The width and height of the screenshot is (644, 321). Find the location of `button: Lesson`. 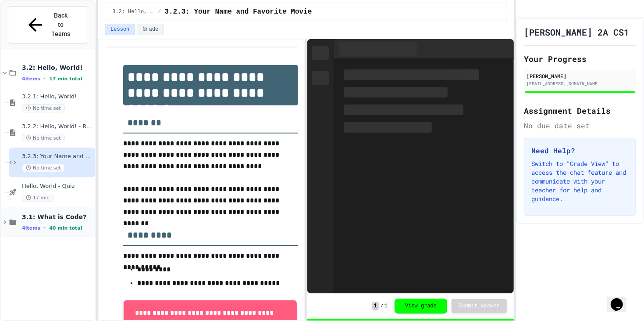

button: Lesson is located at coordinates (120, 30).